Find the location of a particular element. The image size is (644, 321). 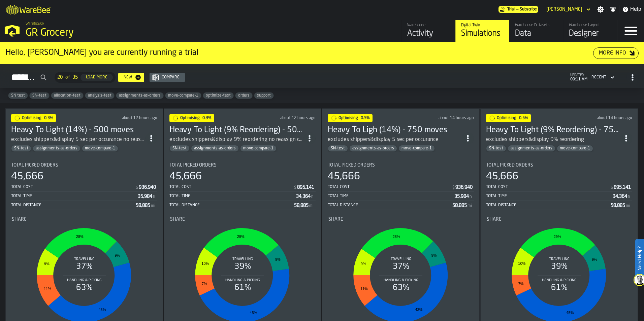

div: Warehouse Layout is located at coordinates (590, 25).